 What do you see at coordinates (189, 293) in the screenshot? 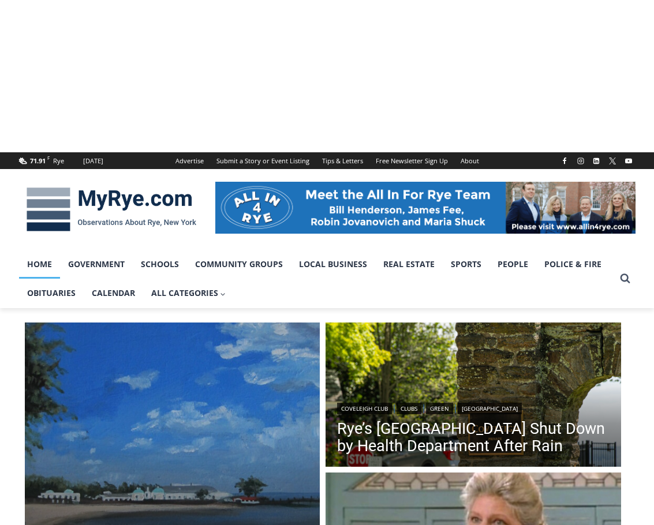
I see `span: All Categories` at bounding box center [189, 293].